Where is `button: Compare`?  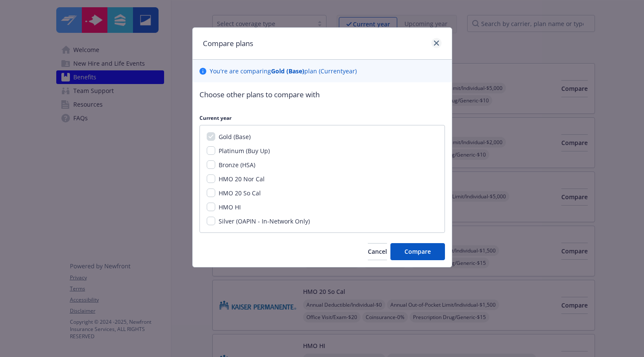
button: Compare is located at coordinates (418, 252).